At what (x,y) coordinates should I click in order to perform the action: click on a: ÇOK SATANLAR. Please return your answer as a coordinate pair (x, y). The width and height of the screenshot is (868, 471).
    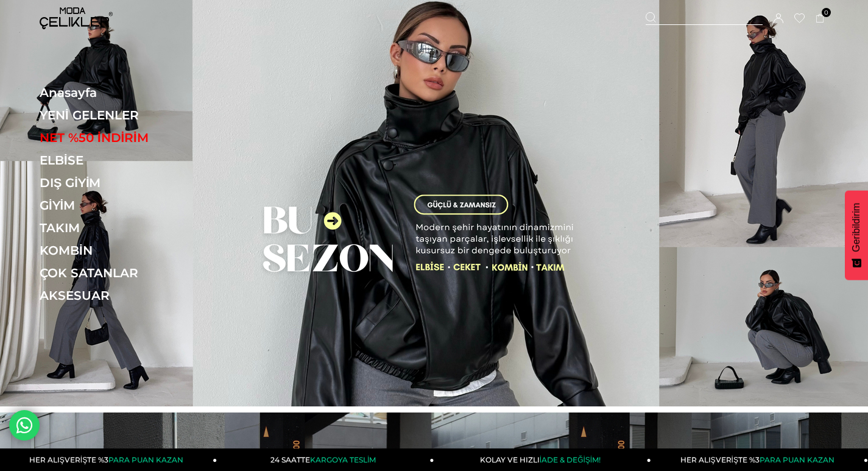
    Looking at the image, I should click on (123, 273).